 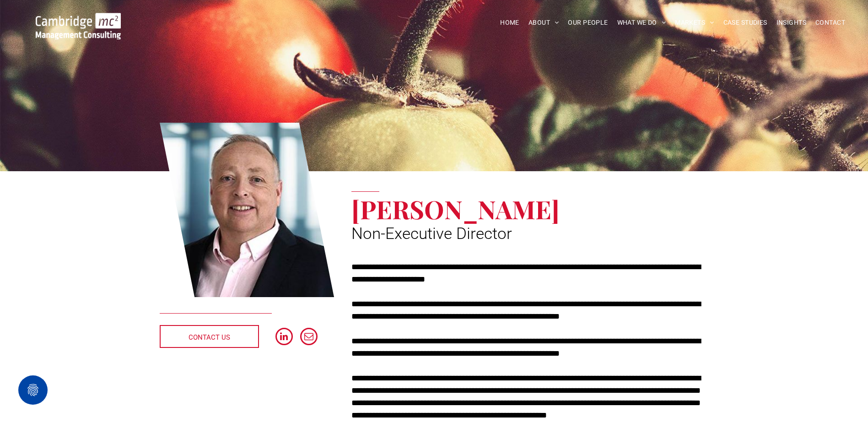 What do you see at coordinates (431, 233) in the screenshot?
I see `span: Non-Executive Director` at bounding box center [431, 233].